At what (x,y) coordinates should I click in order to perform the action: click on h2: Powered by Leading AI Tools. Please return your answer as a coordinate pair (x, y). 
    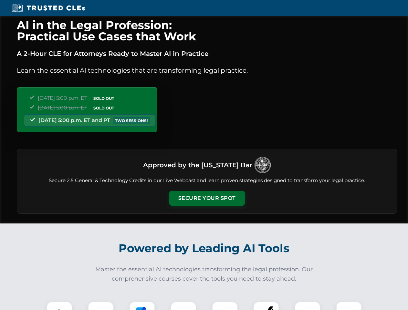
    Looking at the image, I should click on (204, 248).